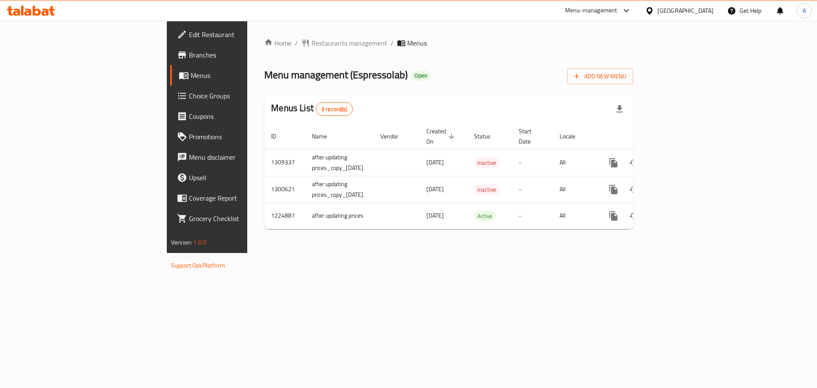 This screenshot has width=817, height=388. I want to click on div: Total records count, so click(334, 109).